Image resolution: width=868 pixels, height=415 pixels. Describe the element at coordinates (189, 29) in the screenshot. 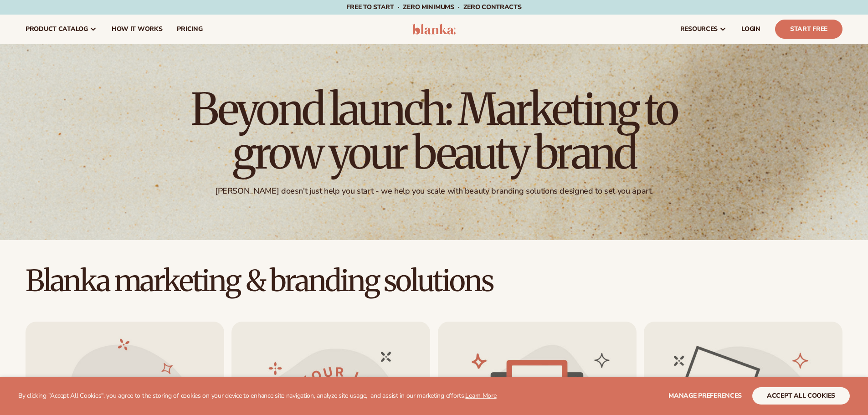

I see `span: pricing` at that location.